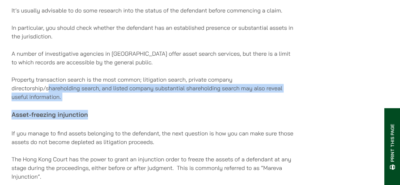  Describe the element at coordinates (153, 88) in the screenshot. I see `p: Property transaction search is the most common; litigation search, private company directorship/s...` at that location.